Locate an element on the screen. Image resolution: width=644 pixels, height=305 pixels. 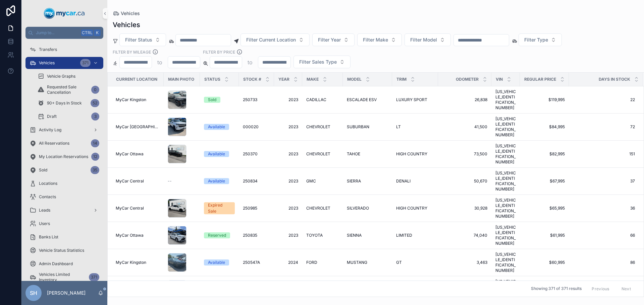
span: 250834 is located at coordinates (250, 181).